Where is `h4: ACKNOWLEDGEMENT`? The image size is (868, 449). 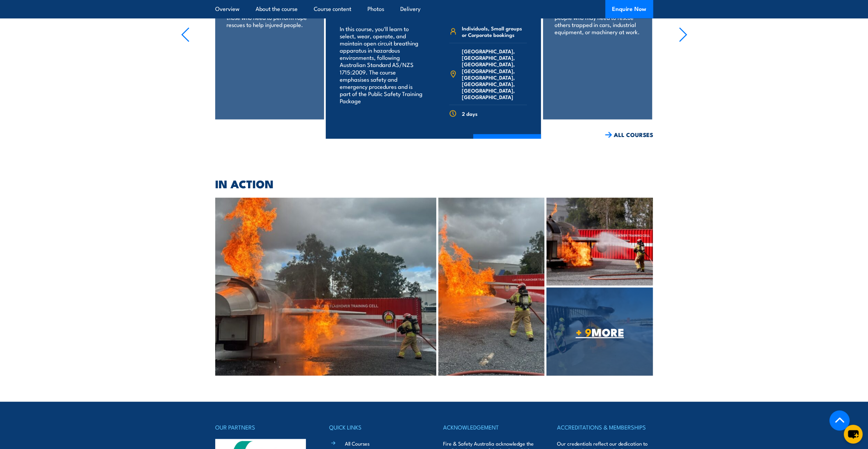
h4: ACKNOWLEDGEMENT is located at coordinates (491, 427).